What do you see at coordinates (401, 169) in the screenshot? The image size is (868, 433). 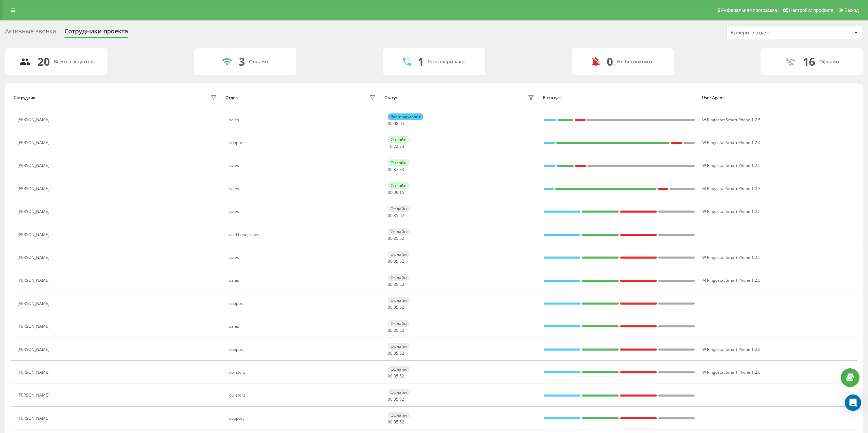 I see `span: 33` at bounding box center [401, 169].